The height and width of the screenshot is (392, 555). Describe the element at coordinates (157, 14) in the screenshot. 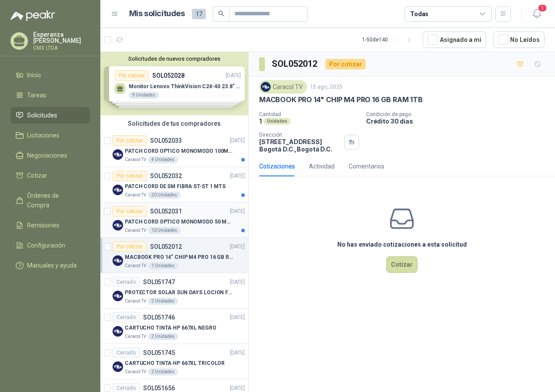

I see `h1: Mis solicitudes` at that location.